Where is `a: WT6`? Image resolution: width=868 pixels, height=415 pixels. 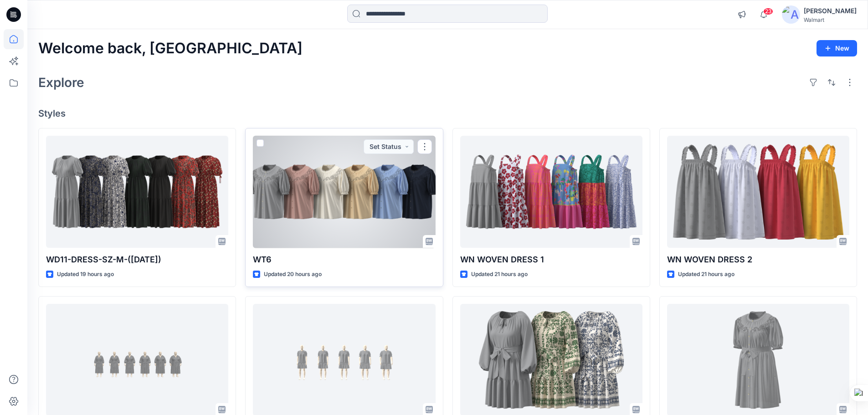 a: WT6 is located at coordinates (344, 192).